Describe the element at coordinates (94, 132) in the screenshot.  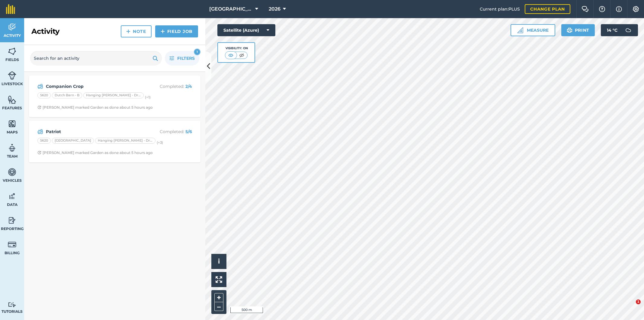
I see `strong: Patriot` at that location.